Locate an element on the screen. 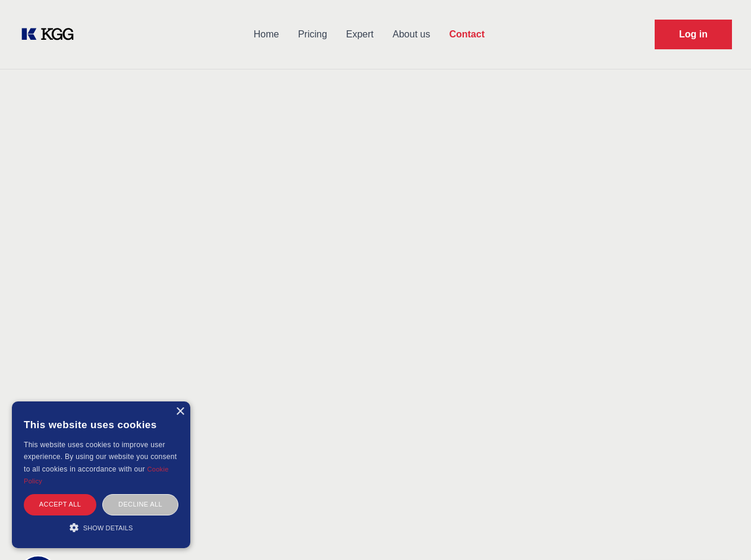 Image resolution: width=751 pixels, height=560 pixels. div: This website uses cookies is located at coordinates (101, 425).